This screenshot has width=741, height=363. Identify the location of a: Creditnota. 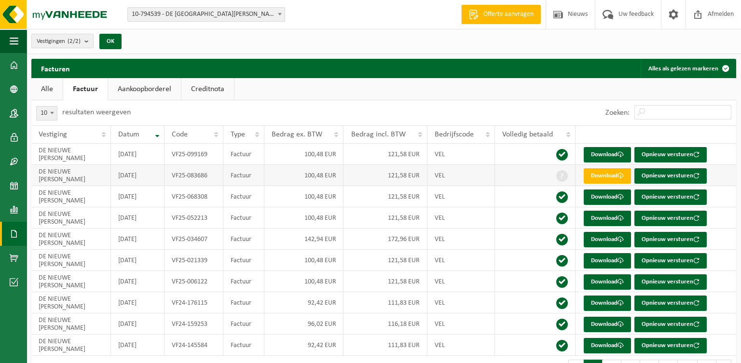
(207, 89).